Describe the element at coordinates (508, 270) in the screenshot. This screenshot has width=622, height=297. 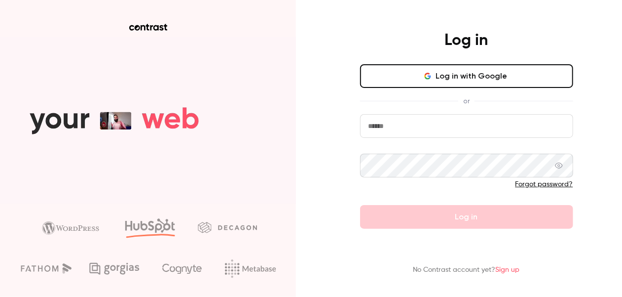
I see `a: Sign up` at that location.